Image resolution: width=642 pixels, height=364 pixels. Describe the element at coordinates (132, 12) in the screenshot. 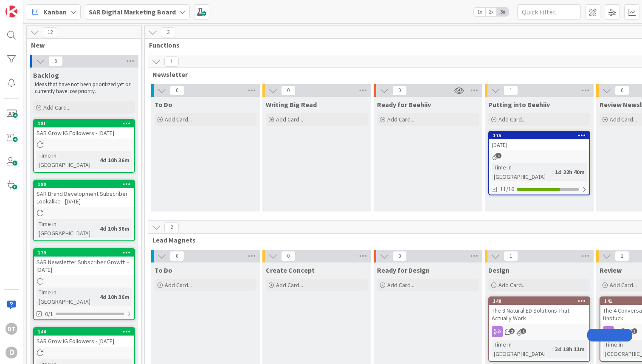

I see `b: SAR Digital Marketing Board` at that location.